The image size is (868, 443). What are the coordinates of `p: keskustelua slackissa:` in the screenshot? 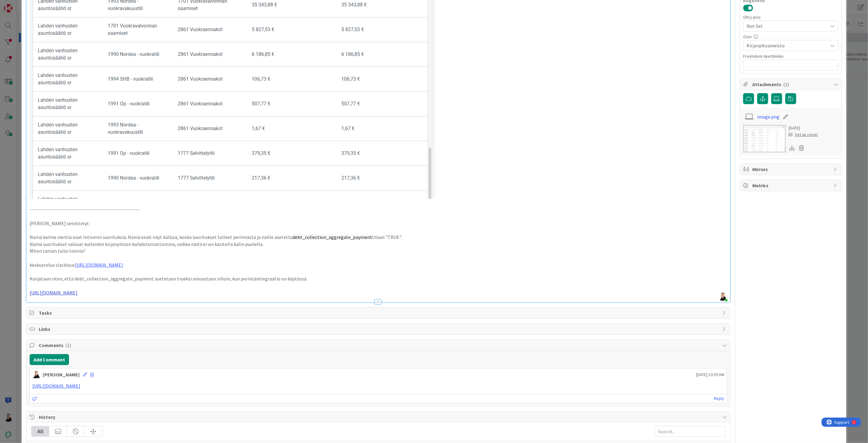 It's located at (379, 265).